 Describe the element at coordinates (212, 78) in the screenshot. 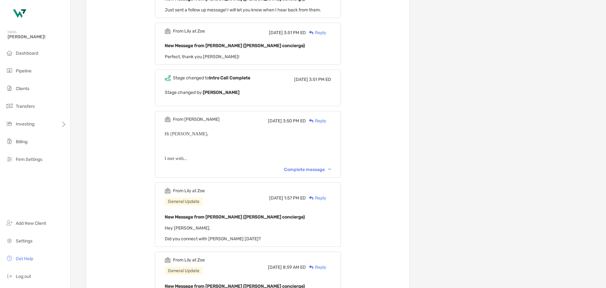

I see `div: Stage changed to` at that location.